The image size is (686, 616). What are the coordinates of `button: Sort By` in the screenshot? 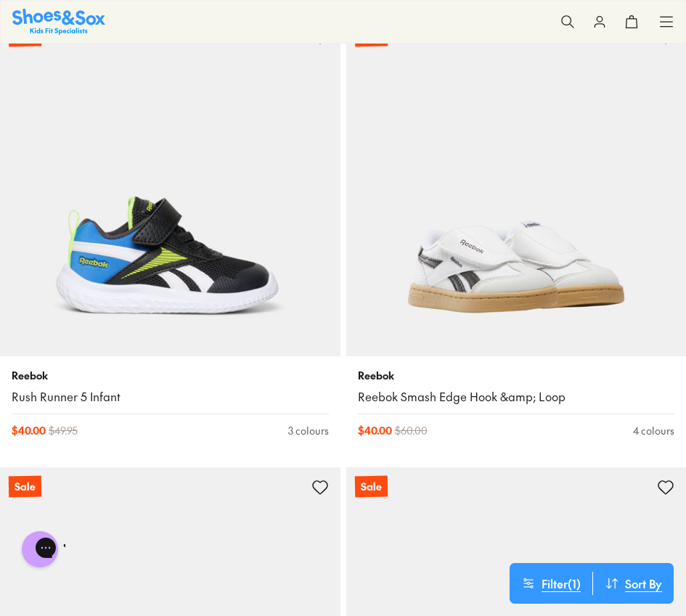 It's located at (634, 584).